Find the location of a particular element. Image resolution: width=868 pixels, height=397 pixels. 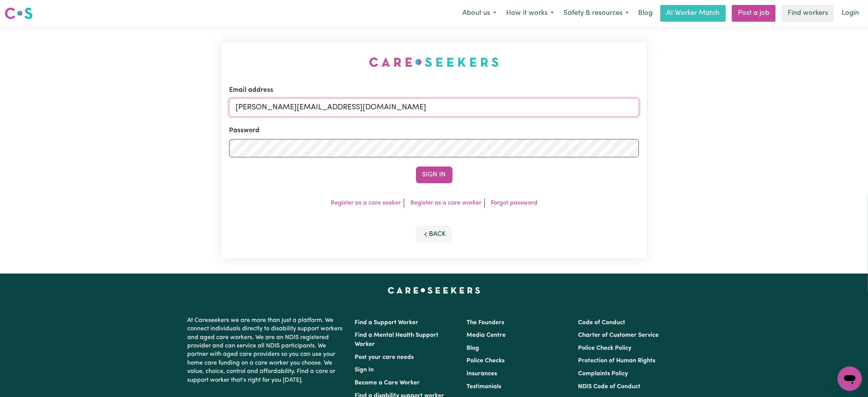

a: Forgot password is located at coordinates (514, 203).